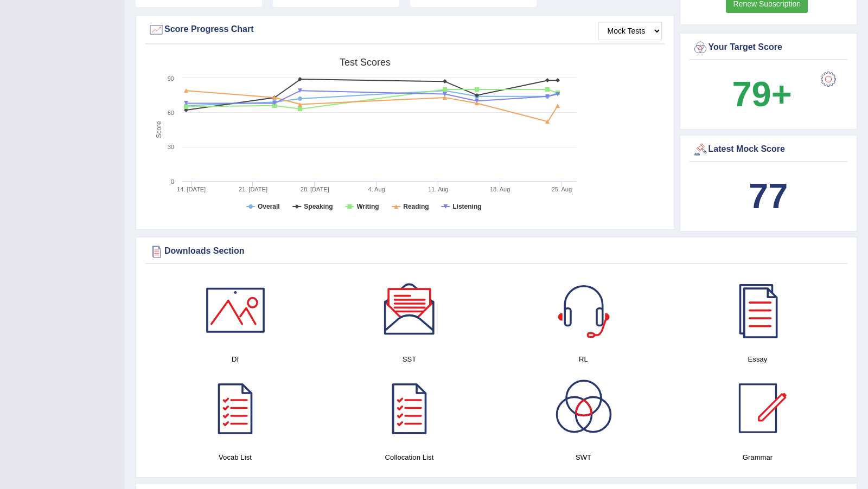 This screenshot has width=868, height=489. I want to click on text: 60, so click(170, 113).